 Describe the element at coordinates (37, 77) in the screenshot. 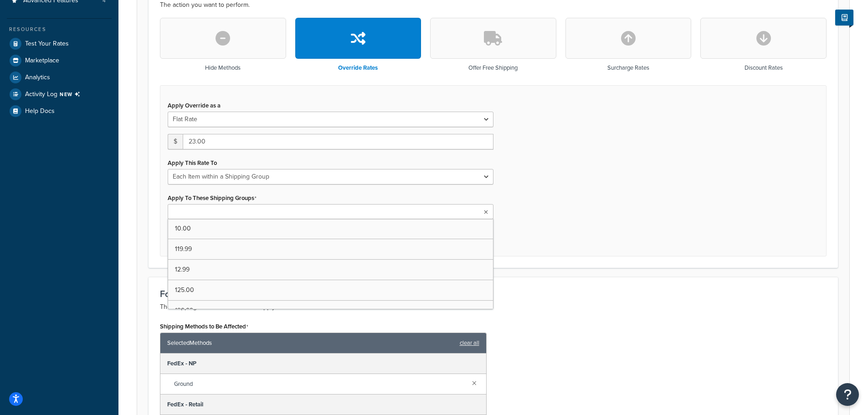

I see `span: Analytics` at that location.